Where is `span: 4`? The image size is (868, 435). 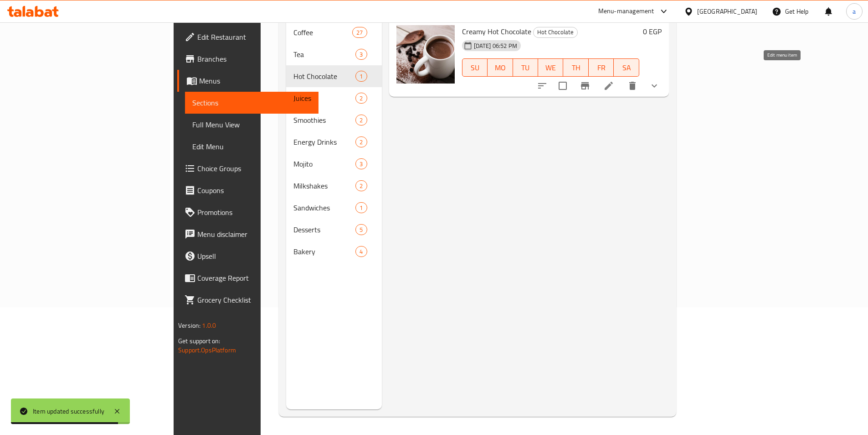 span: 4 is located at coordinates (361, 251).